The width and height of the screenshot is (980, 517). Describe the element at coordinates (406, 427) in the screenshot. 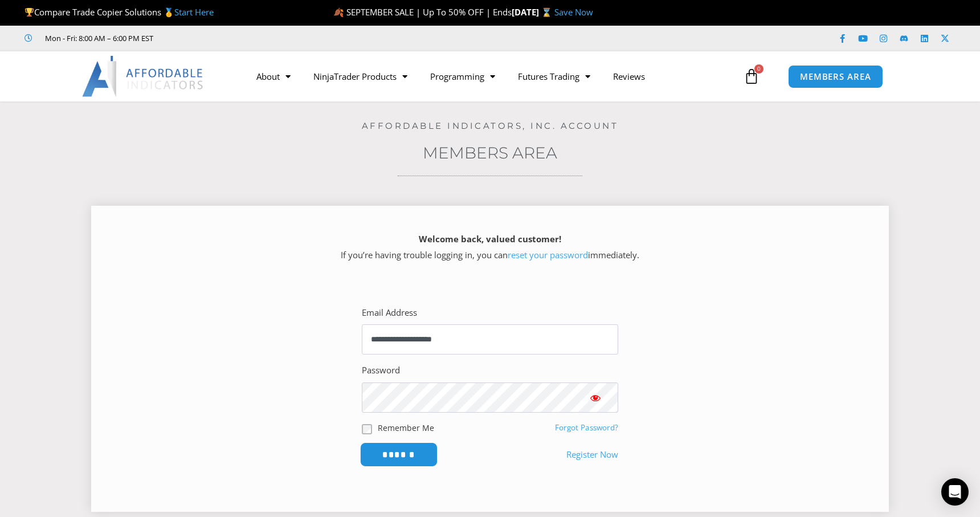

I see `label: Remember Me` at that location.